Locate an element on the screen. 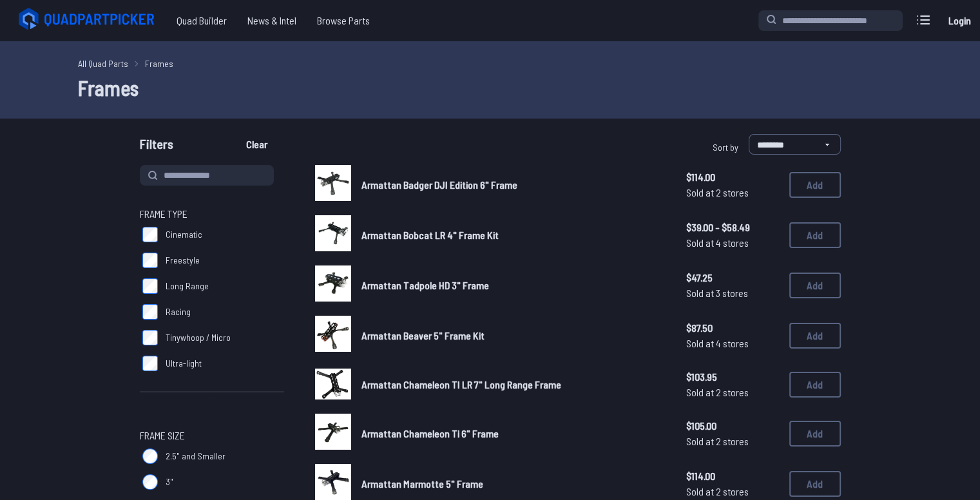 Image resolution: width=980 pixels, height=500 pixels. span: Armattan Badger DJI Edition 6" Frame is located at coordinates (440, 185).